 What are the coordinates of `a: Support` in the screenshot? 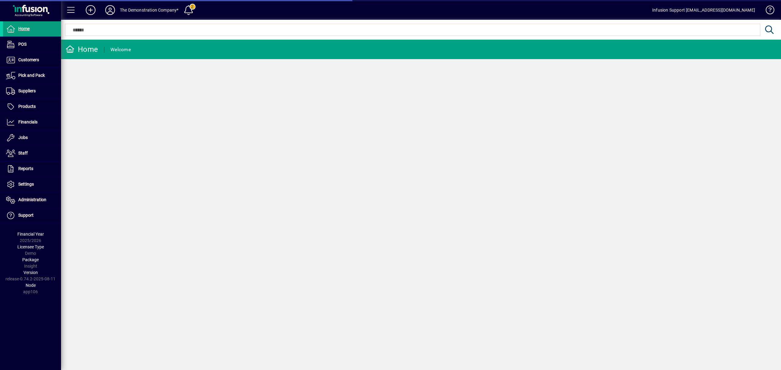 It's located at (32, 216).